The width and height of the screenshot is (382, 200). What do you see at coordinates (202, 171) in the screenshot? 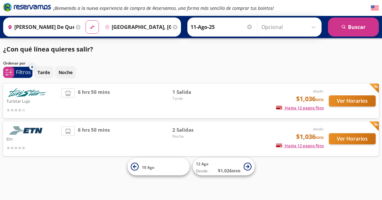
I see `span: Desde:` at bounding box center [202, 171].